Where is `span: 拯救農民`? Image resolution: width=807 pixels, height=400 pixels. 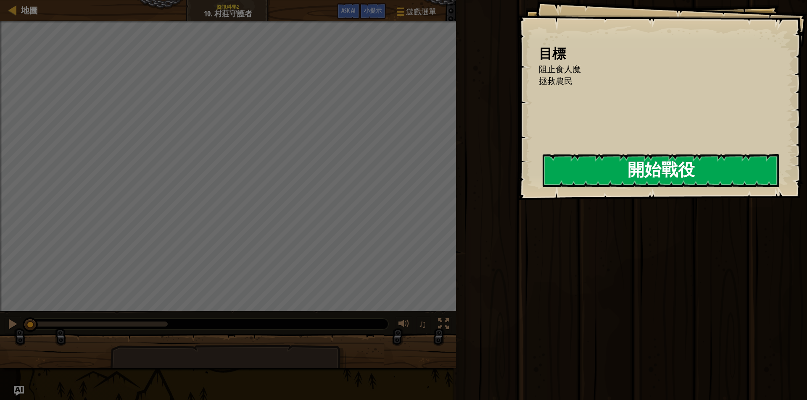 span: 拯救農民 is located at coordinates (555, 81).